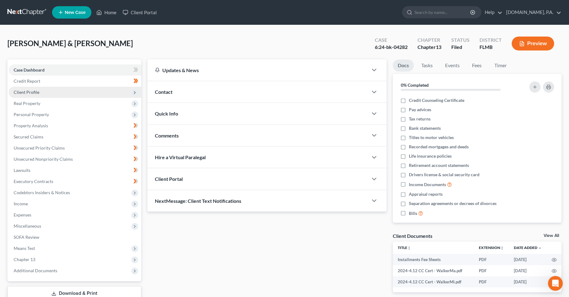 The image size is (569, 297). Describe the element at coordinates (500, 65) in the screenshot. I see `a: Timer` at that location.